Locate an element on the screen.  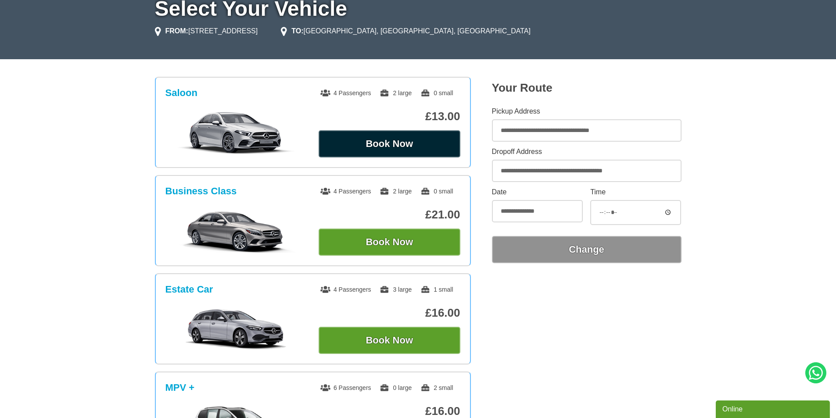
strong: TO: is located at coordinates (297, 31).